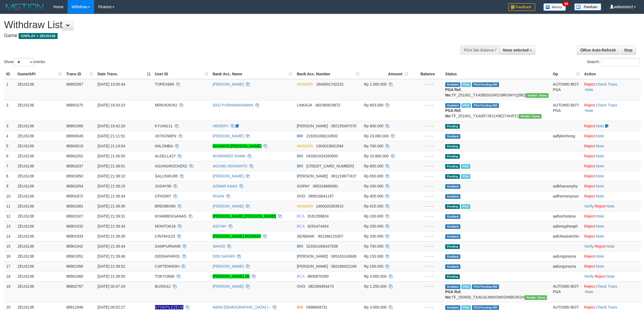 The width and height of the screenshot is (644, 311). I want to click on td: 8, so click(10, 176).